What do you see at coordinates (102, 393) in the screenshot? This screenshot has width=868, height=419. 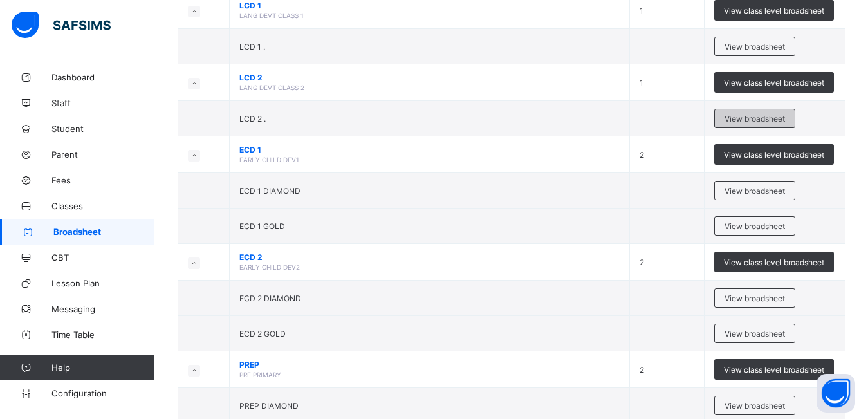 I see `span: Configuration` at bounding box center [102, 393].